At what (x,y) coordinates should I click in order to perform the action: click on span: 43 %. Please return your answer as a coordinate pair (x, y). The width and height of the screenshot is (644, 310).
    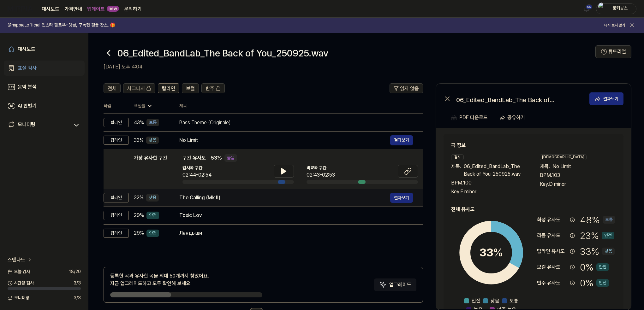
    Looking at the image, I should click on (139, 123).